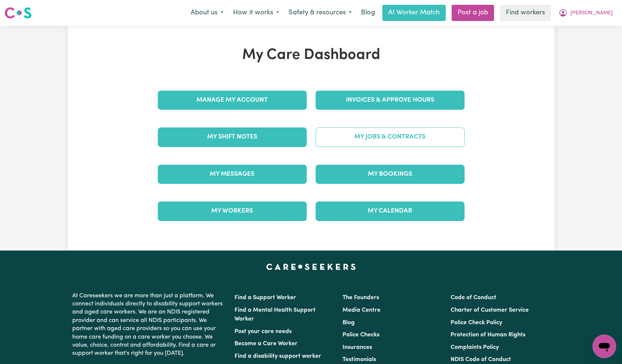  Describe the element at coordinates (275, 315) in the screenshot. I see `a: Find a Mental Health Support Worker` at that location.